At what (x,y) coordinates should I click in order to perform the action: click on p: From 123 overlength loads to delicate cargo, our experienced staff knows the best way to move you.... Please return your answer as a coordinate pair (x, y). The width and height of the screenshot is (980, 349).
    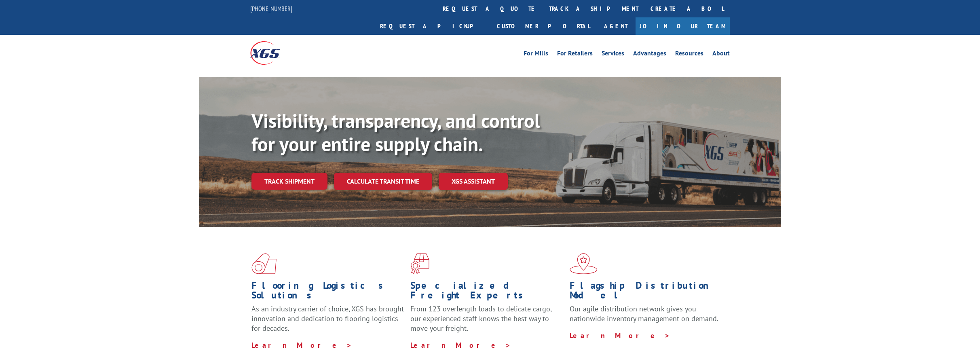
    Looking at the image, I should click on (486, 322).